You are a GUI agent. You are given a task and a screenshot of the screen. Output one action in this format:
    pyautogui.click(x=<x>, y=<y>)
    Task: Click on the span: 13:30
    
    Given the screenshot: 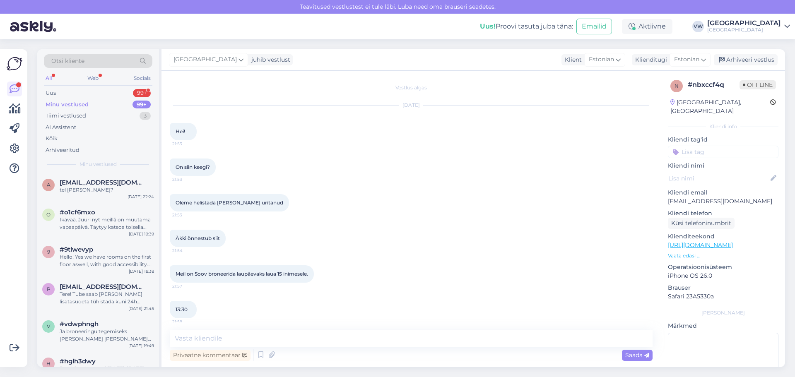 What is the action you would take?
    pyautogui.click(x=181, y=309)
    